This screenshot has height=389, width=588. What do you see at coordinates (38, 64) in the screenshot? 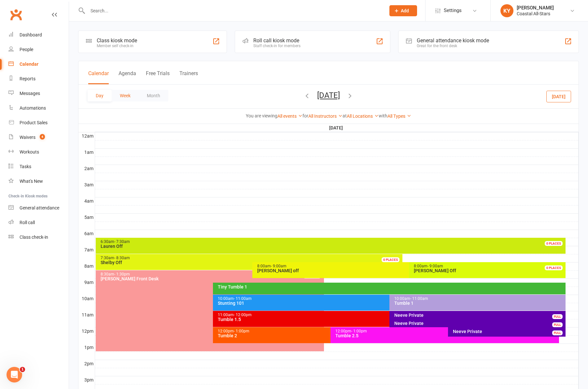
I see `a: Calendar` at bounding box center [38, 64].